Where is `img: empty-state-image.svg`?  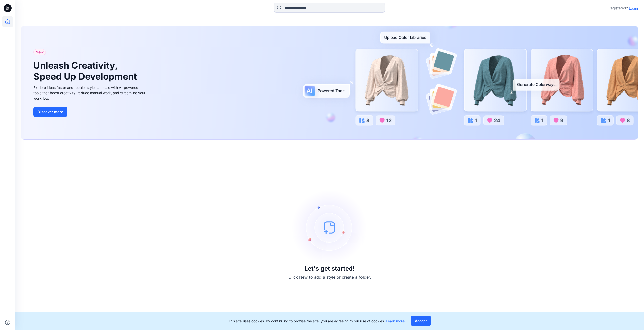
img: empty-state-image.svg is located at coordinates (330, 228).